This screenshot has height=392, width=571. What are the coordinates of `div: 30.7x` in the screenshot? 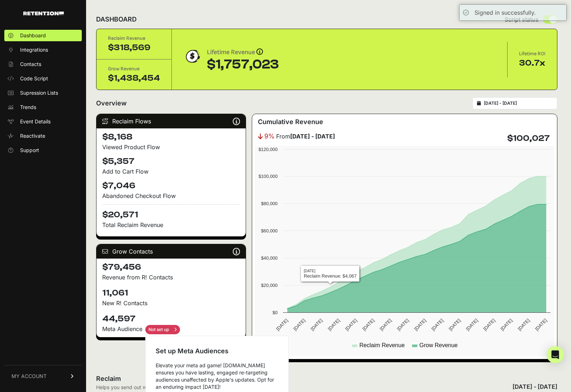 It's located at (532, 63).